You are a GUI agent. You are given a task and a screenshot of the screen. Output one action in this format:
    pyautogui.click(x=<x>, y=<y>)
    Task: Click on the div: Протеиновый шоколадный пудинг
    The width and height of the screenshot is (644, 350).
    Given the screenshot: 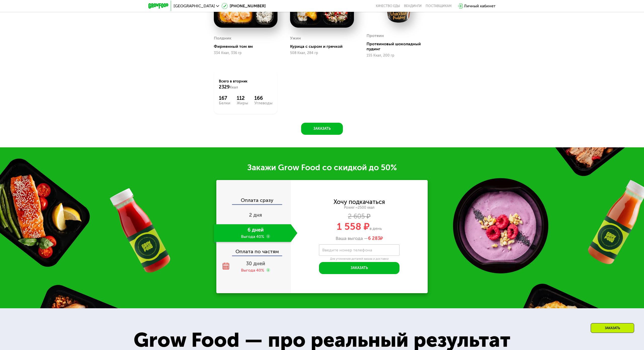 What is the action you would take?
    pyautogui.click(x=400, y=47)
    